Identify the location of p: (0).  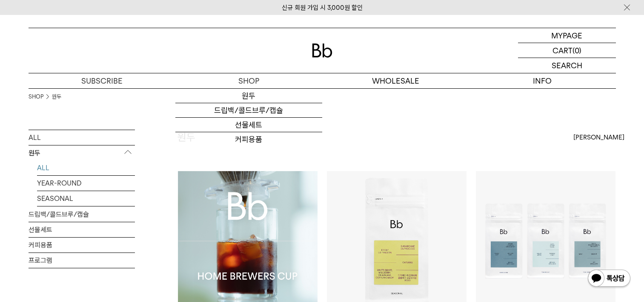
(577, 50).